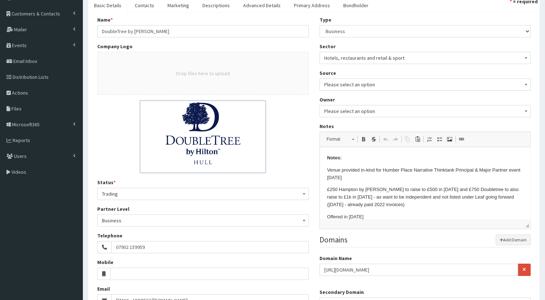  What do you see at coordinates (425, 241) in the screenshot?
I see `legend: Domains` at bounding box center [425, 241].